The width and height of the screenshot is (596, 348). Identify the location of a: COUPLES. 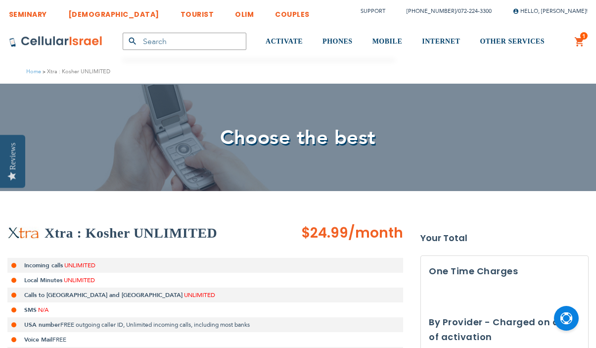
(293, 11).